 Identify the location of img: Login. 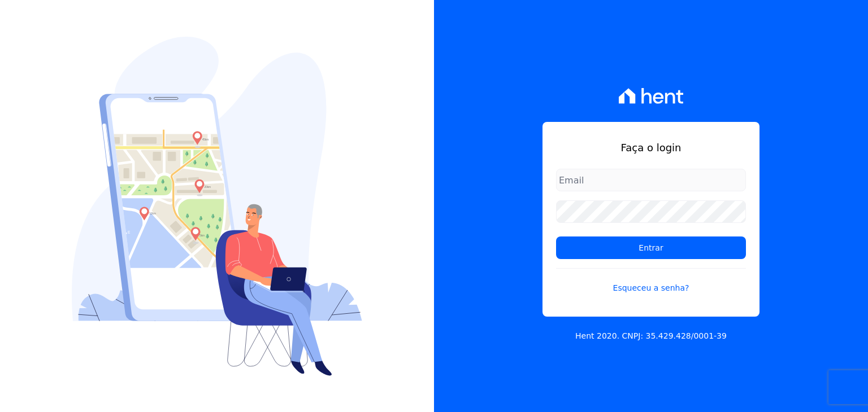
(217, 206).